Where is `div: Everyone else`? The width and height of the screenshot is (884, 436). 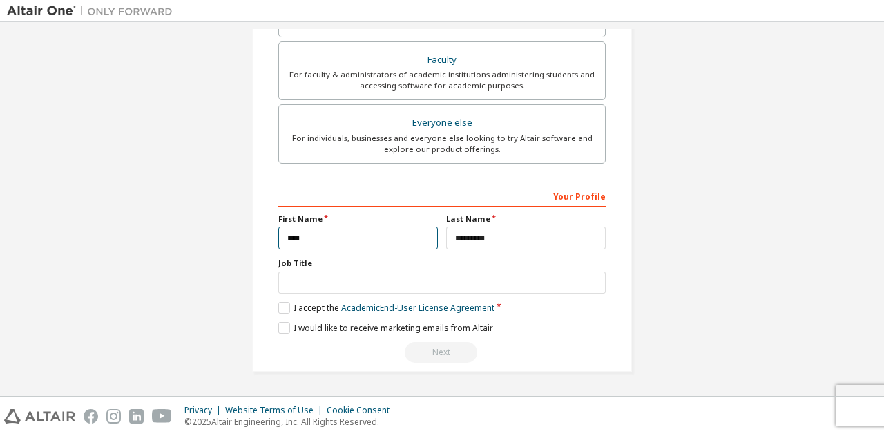 div: Everyone else is located at coordinates (442, 123).